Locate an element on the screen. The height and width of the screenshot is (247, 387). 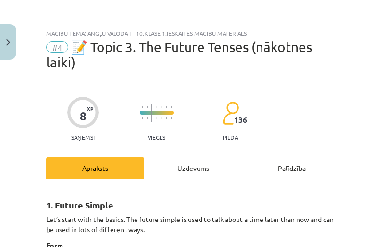
p: Let’s start with the basics. The future simple is used to talk about a time later than now and ca... is located at coordinates (193, 224).